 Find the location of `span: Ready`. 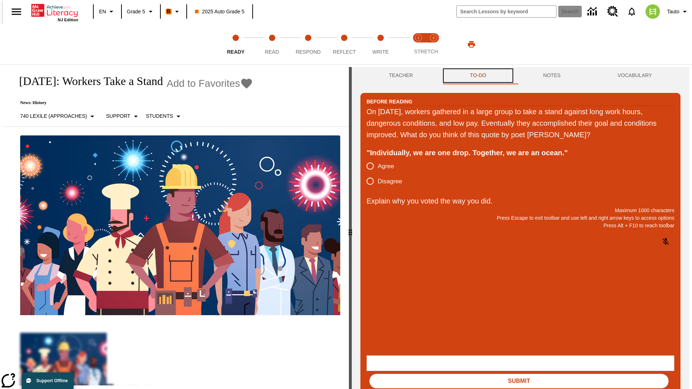

span: Ready is located at coordinates (236, 52).